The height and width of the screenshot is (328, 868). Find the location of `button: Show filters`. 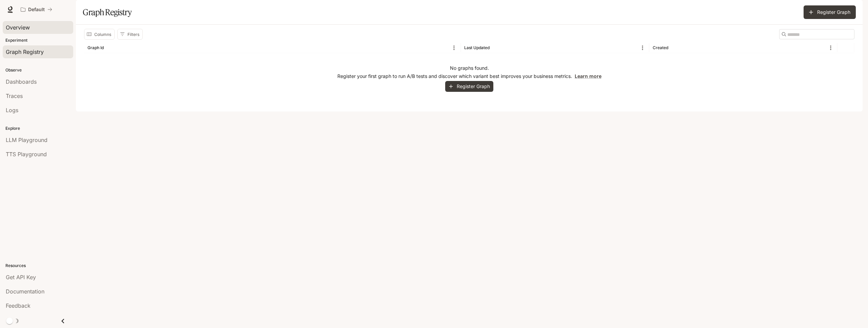

button: Show filters is located at coordinates (130, 34).